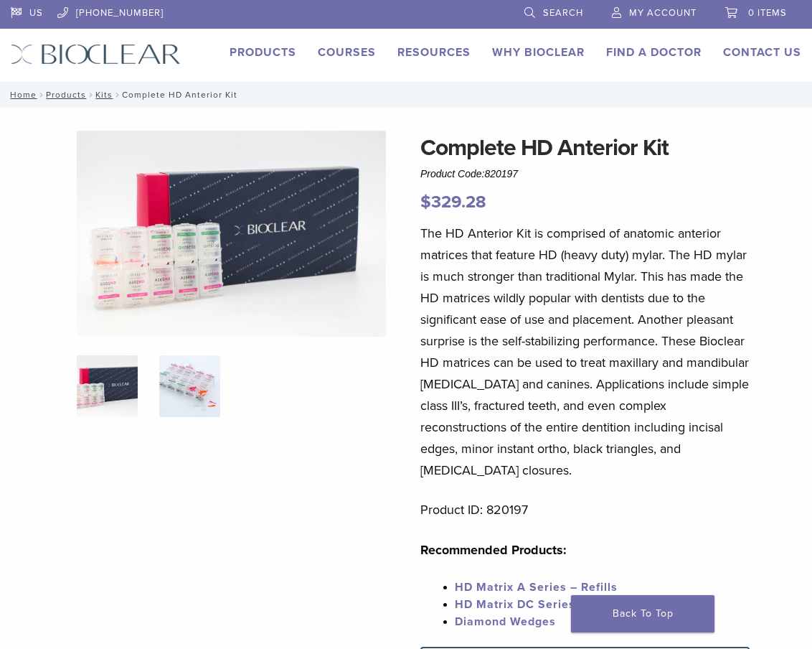  Describe the element at coordinates (540, 604) in the screenshot. I see `span: HD Matrix DC Series – Refills` at that location.